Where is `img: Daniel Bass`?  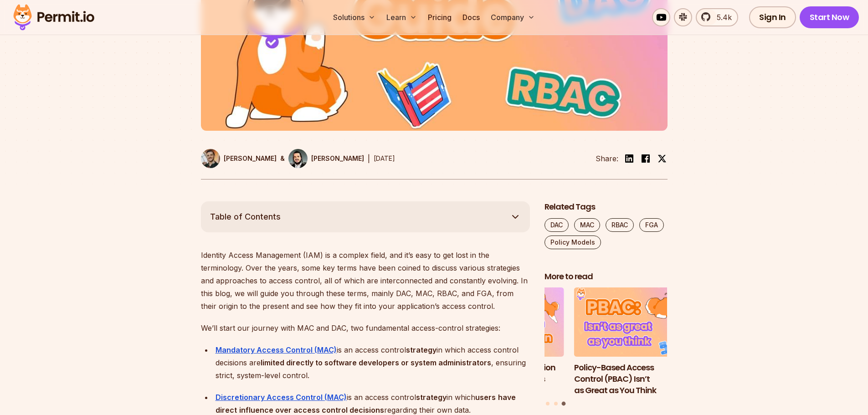 img: Daniel Bass is located at coordinates (210, 159).